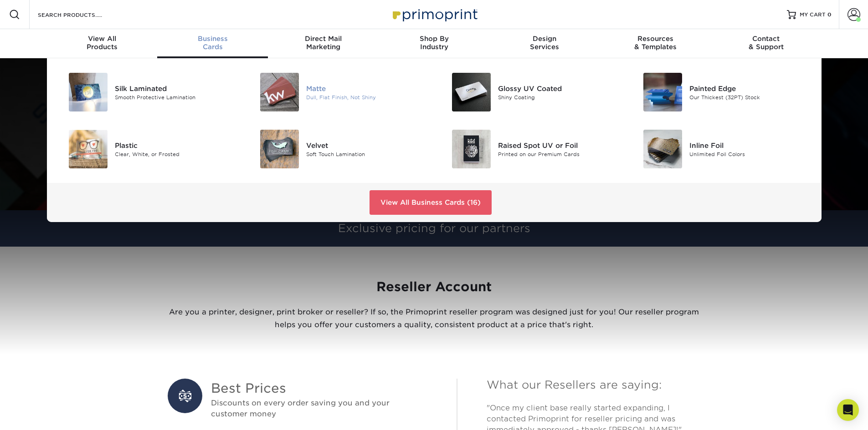 This screenshot has height=430, width=868. I want to click on span: View All, so click(102, 39).